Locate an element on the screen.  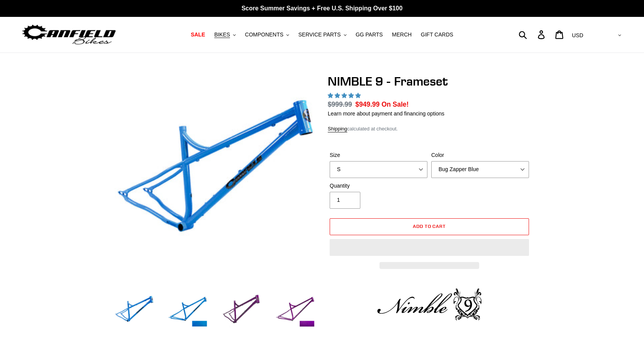
img: NIMBLE 9 - Frameset is located at coordinates (215, 176).